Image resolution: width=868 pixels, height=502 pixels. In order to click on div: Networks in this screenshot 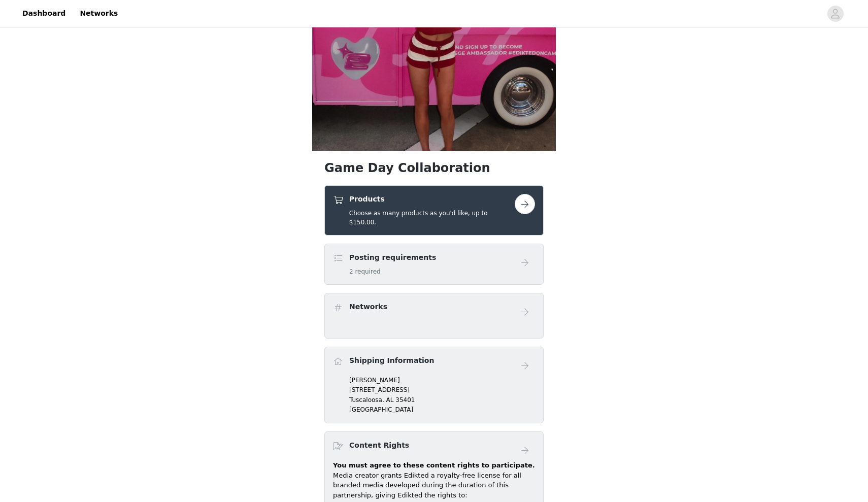, I will do `click(434, 316)`.